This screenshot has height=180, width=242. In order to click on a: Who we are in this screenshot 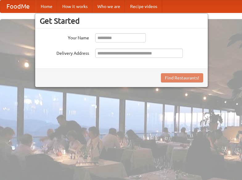, I will do `click(109, 6)`.